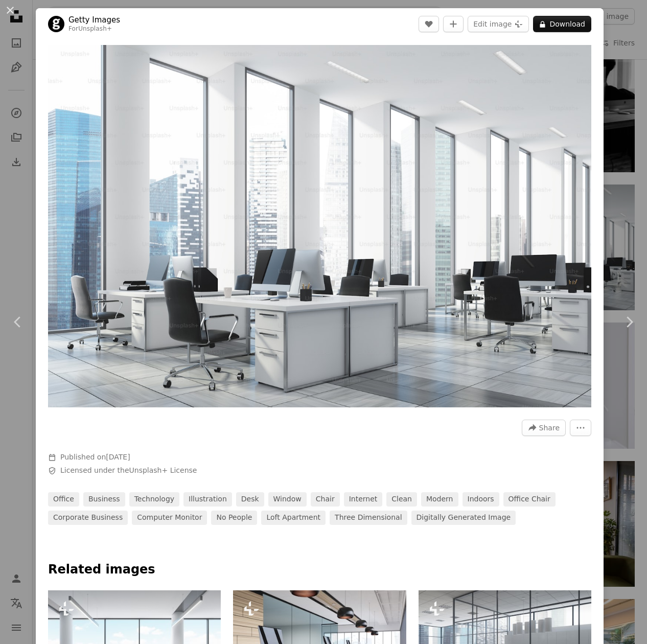 Image resolution: width=647 pixels, height=644 pixels. What do you see at coordinates (529, 500) in the screenshot?
I see `a: office chair` at bounding box center [529, 500].